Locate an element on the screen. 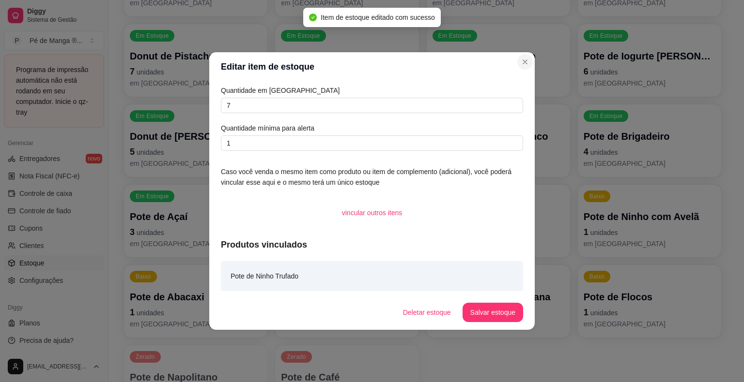 Image resolution: width=744 pixels, height=382 pixels. article: Quantidade mínima para alerta is located at coordinates (372, 128).